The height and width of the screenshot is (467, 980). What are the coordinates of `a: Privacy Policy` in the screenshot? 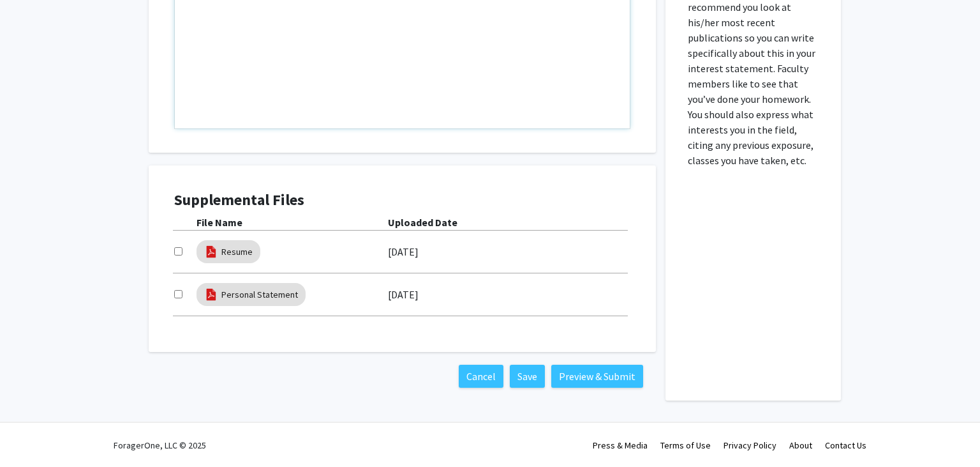 It's located at (750, 445).